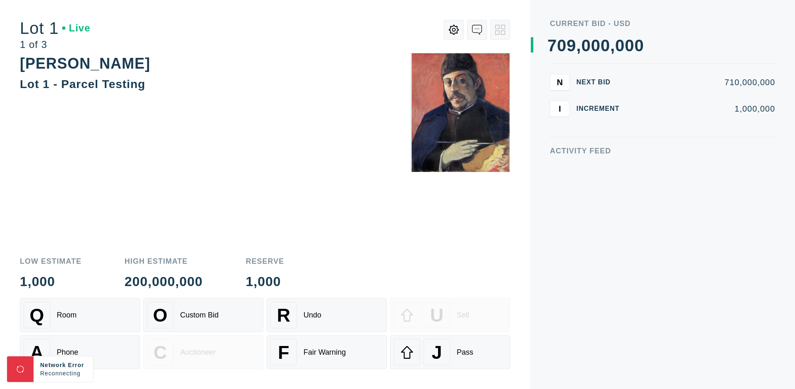  I want to click on div: 1,000,000, so click(704, 109).